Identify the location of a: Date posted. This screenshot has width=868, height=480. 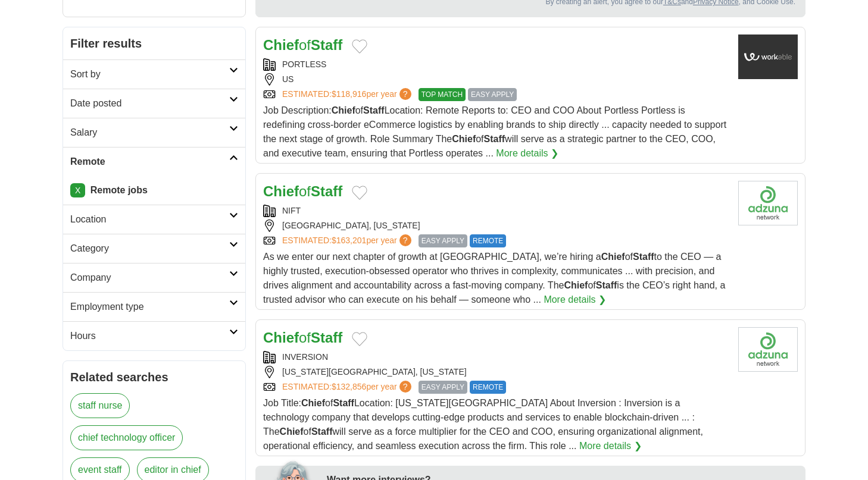
(154, 103).